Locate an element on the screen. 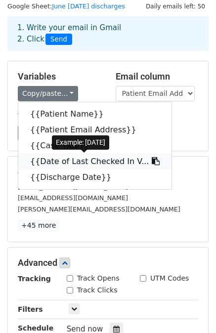  a: +45 more is located at coordinates (39, 225).